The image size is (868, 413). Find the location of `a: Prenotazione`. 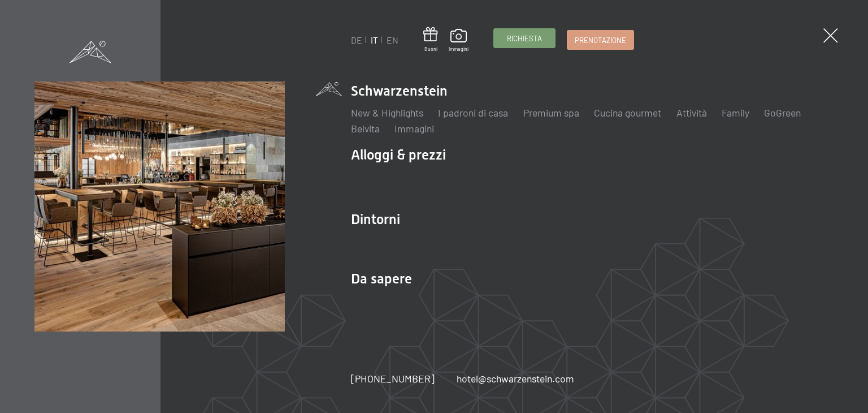

a: Prenotazione is located at coordinates (600, 39).